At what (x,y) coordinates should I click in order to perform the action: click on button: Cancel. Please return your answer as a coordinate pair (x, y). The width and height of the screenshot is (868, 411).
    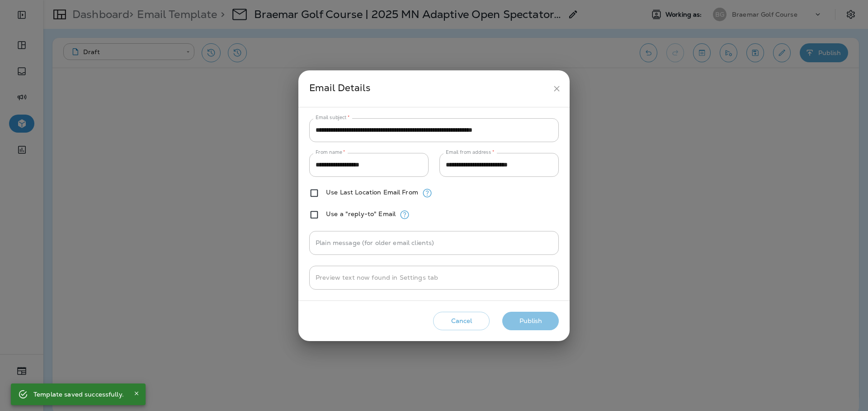
    Looking at the image, I should click on (461, 321).